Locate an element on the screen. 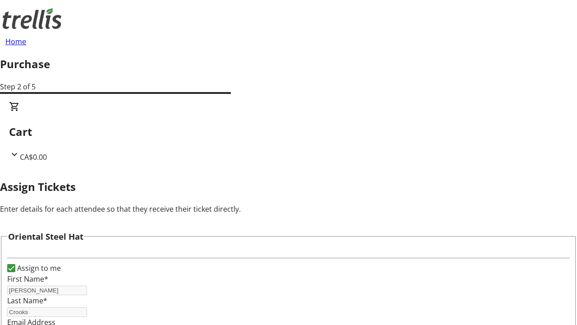  label: Assign to me is located at coordinates (38, 268).